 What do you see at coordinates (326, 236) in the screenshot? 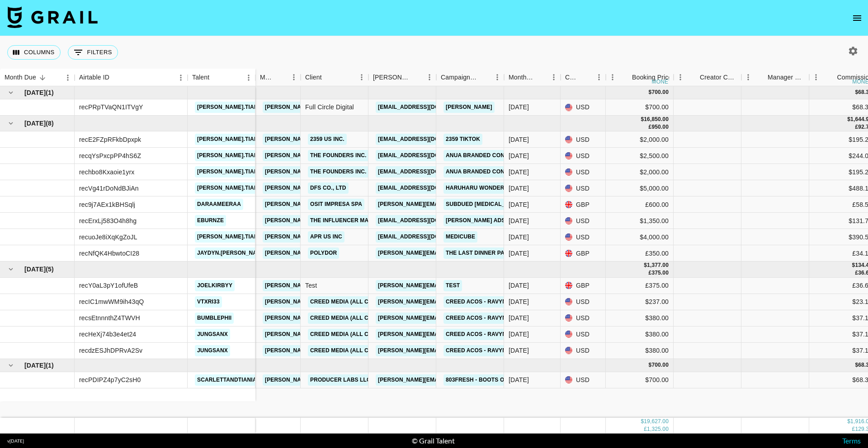
I see `a: APR US Inc` at bounding box center [326, 236].